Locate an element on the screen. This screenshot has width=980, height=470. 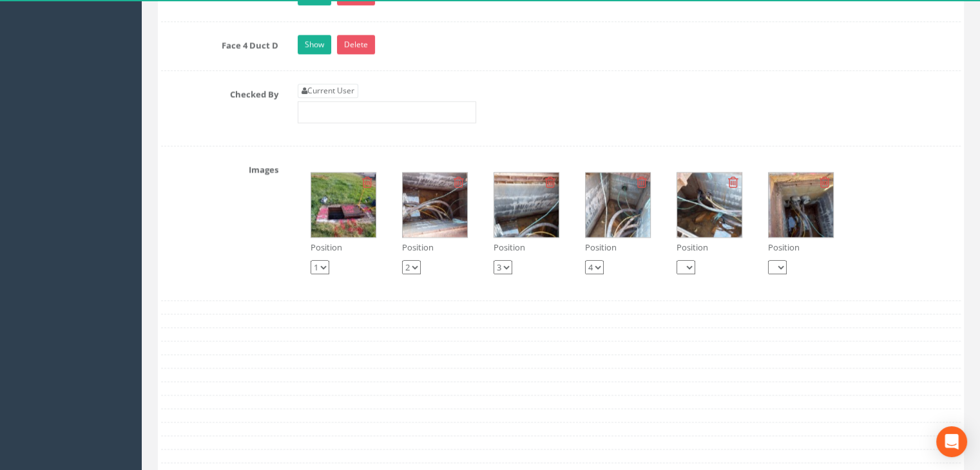
a: Show is located at coordinates (314, 45).